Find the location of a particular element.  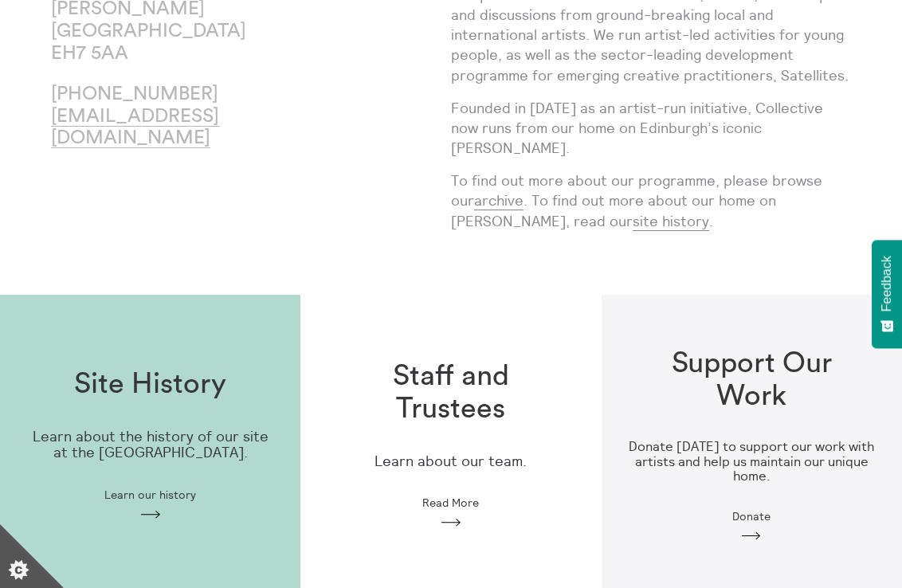

span: Read More is located at coordinates (450, 502).